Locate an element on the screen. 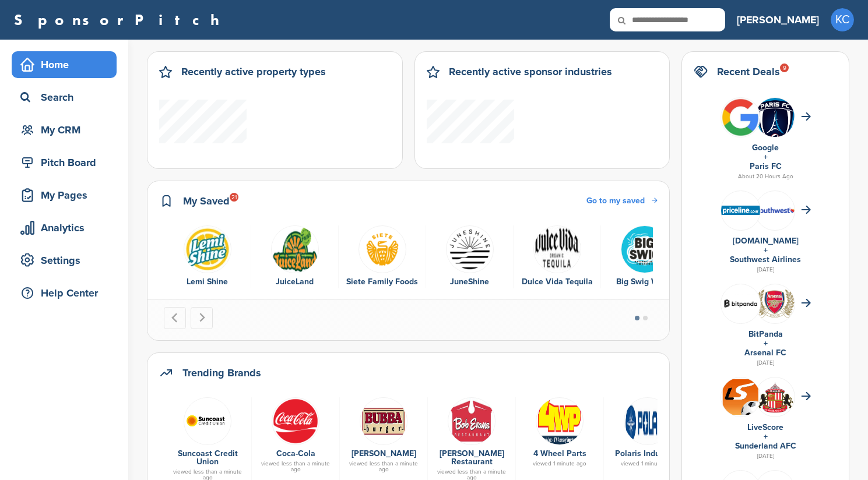 The height and width of the screenshot is (480, 868). a: 4wp us logo is located at coordinates (559, 421).